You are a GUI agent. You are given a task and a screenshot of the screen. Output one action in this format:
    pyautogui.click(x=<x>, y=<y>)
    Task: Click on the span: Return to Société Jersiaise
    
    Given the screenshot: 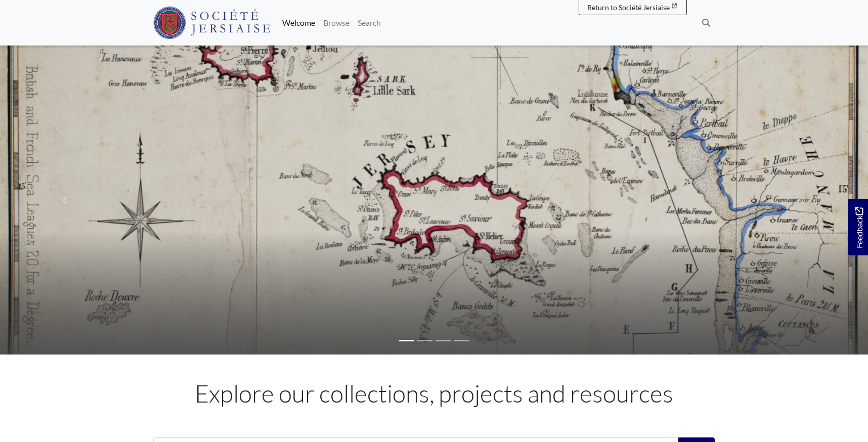 What is the action you would take?
    pyautogui.click(x=628, y=7)
    